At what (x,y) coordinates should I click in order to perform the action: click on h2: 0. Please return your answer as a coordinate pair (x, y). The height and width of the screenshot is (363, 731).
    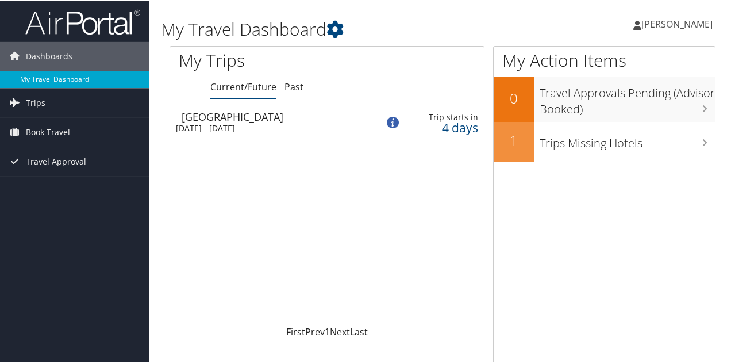
    Looking at the image, I should click on (514, 97).